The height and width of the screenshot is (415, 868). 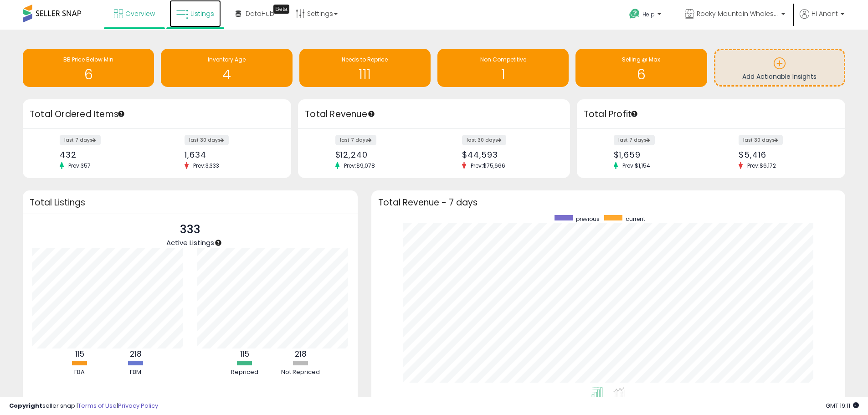 I want to click on span: Prev: $1,154, so click(x=636, y=165).